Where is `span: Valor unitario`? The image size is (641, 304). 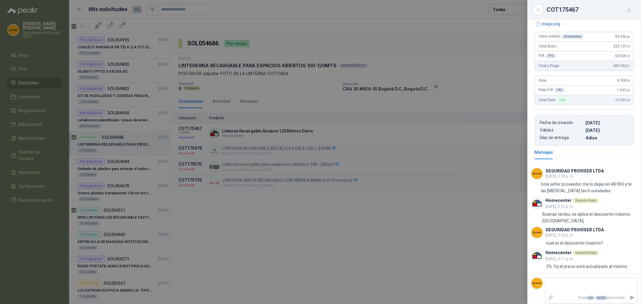
span: Valor unitario is located at coordinates (561, 37).